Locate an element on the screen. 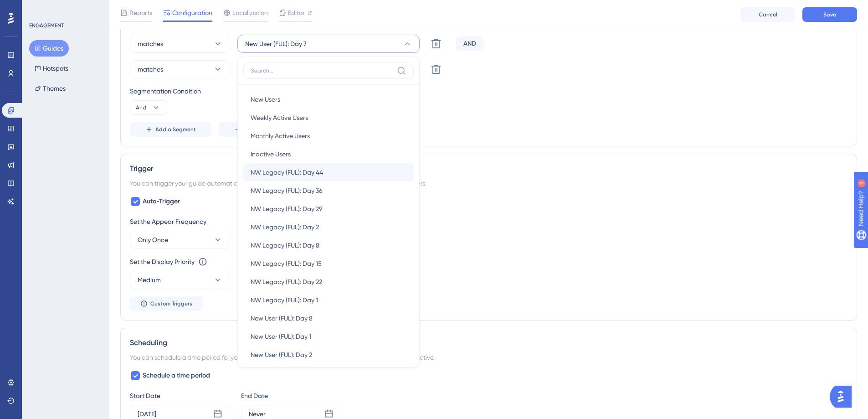 This screenshot has height=419, width=868. span: NW Legacy (FUL): Day 15 is located at coordinates (286, 263).